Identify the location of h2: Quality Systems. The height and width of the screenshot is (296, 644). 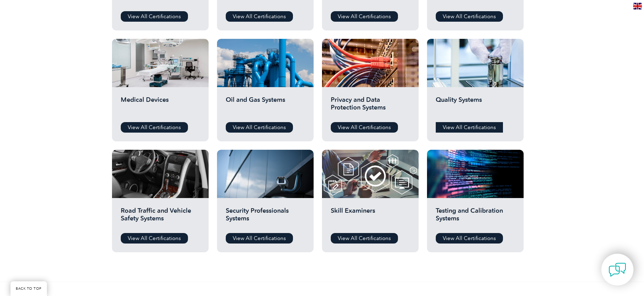
(475, 106).